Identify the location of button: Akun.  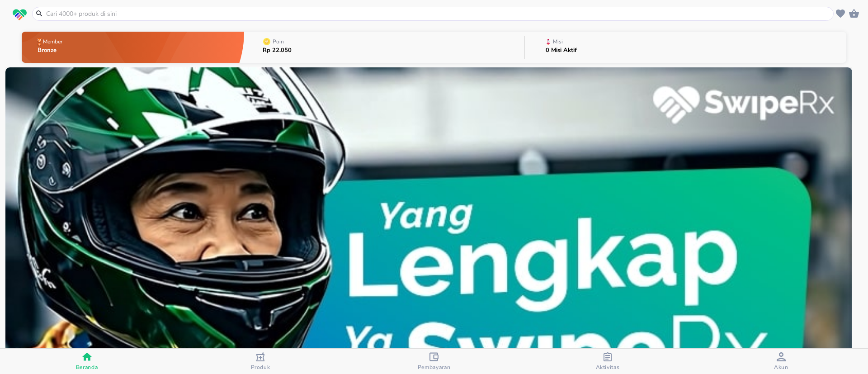
(781, 362).